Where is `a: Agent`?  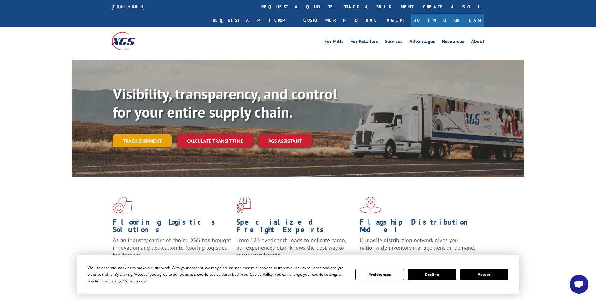
a: Agent is located at coordinates (396, 20).